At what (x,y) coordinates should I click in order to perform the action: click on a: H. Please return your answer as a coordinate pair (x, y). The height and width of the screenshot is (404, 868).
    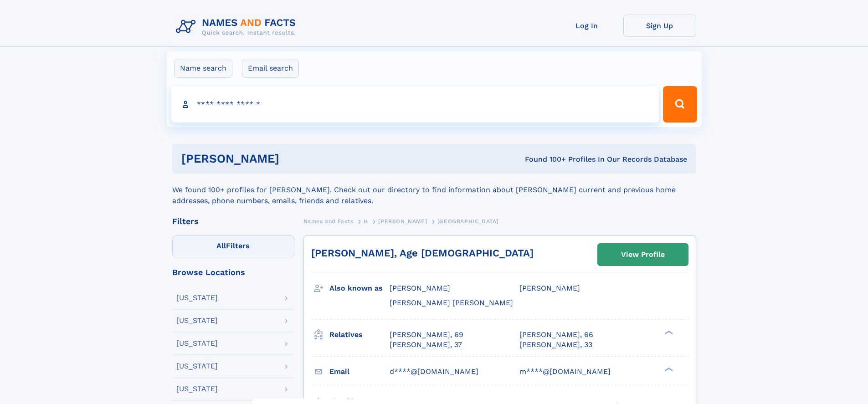
    Looking at the image, I should click on (366, 221).